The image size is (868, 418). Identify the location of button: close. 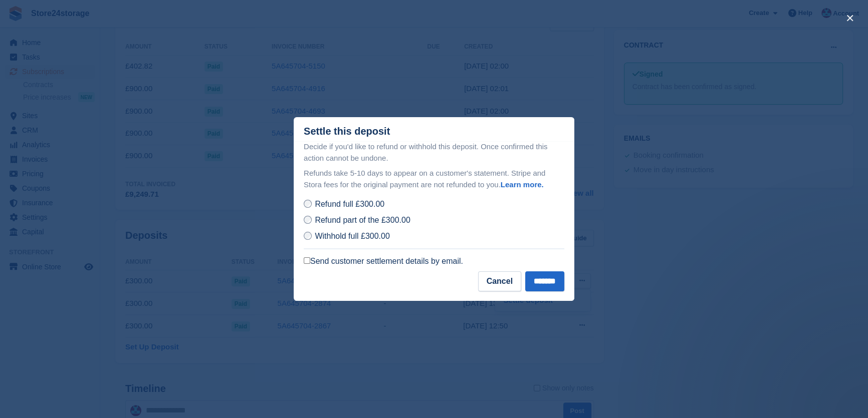
(850, 18).